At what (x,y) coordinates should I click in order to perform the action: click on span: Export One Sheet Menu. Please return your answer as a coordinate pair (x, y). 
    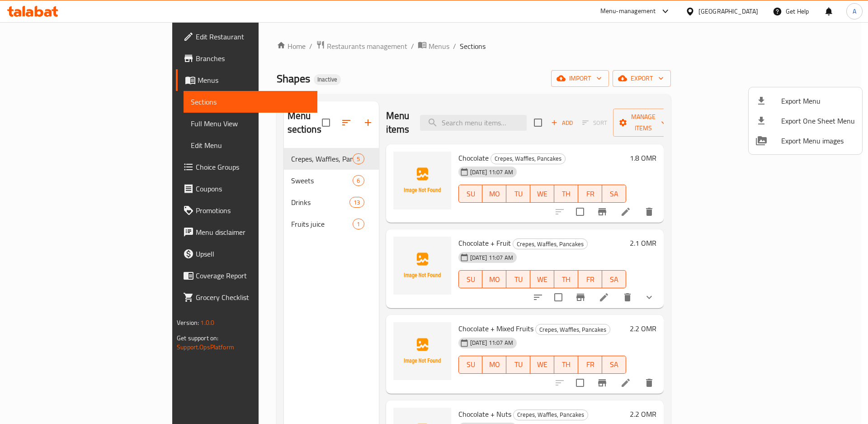
    Looking at the image, I should click on (818, 121).